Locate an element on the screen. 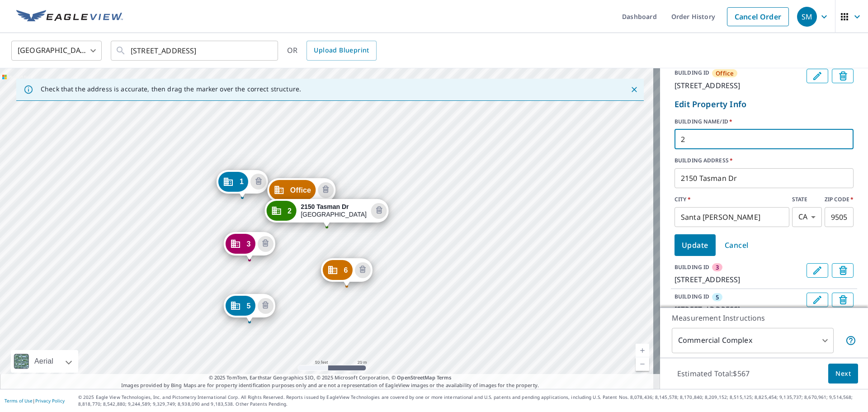  div: Commercial Complex is located at coordinates (753, 341).